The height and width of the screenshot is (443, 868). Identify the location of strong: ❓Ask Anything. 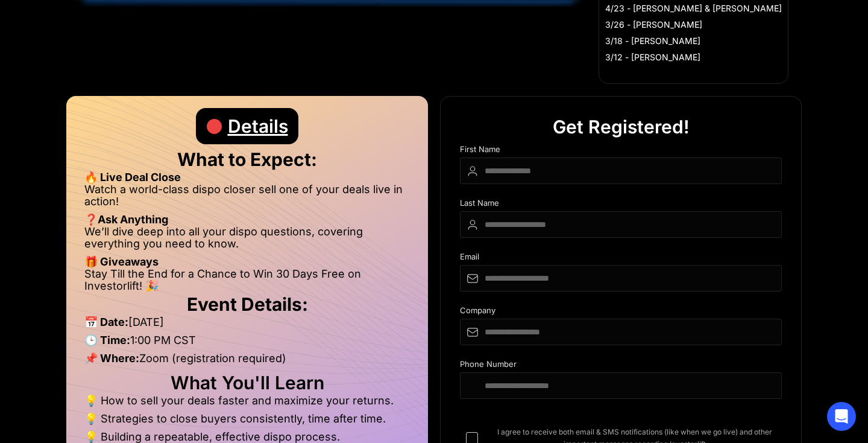
(126, 219).